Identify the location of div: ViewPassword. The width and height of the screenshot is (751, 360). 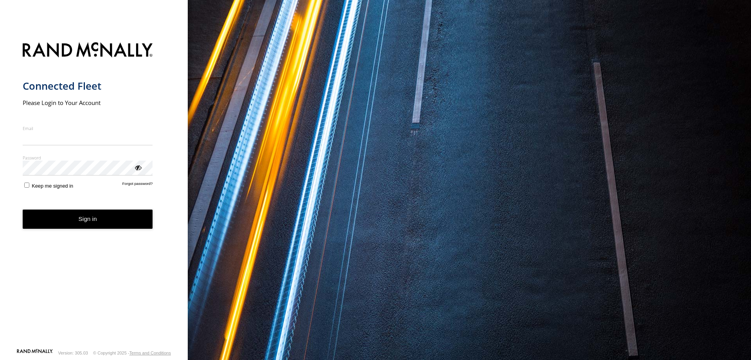
(138, 167).